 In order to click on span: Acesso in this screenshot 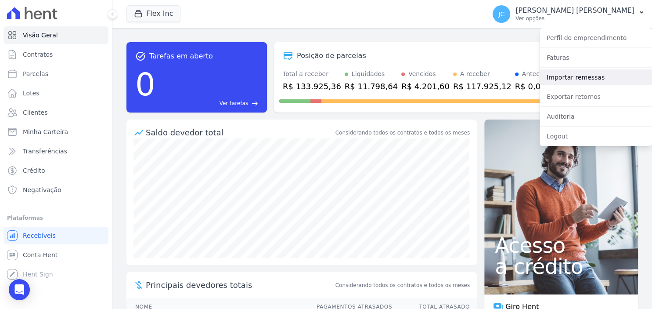, I will do `click(561, 245)`.